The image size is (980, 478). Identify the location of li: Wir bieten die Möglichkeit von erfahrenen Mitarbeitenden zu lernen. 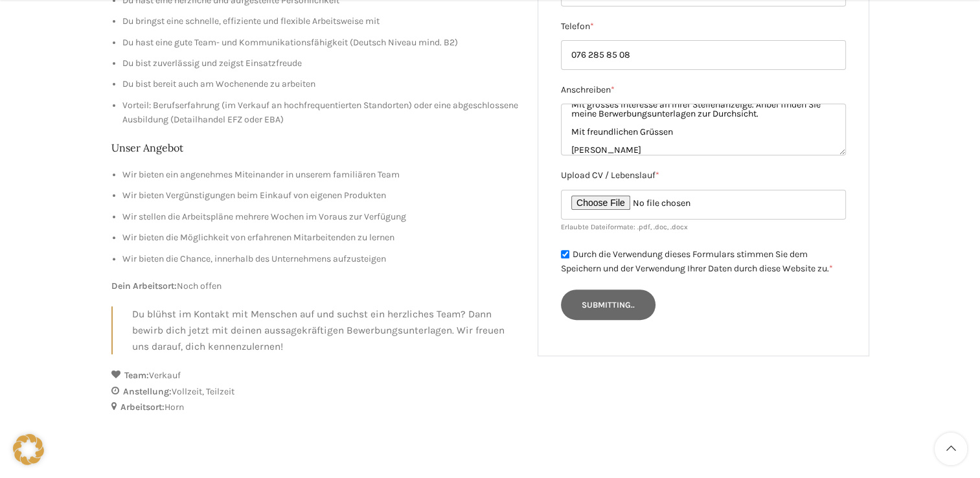
(320, 238).